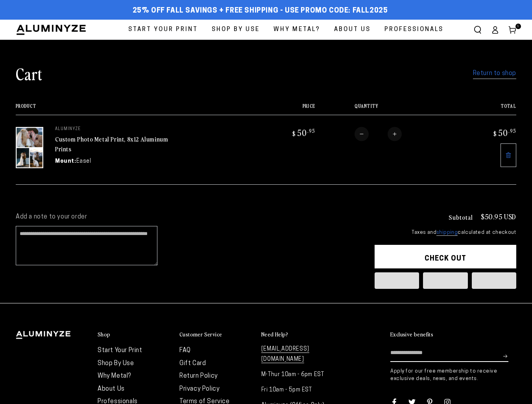 This screenshot has width=532, height=404. What do you see at coordinates (199, 376) in the screenshot?
I see `a: Return Policy` at bounding box center [199, 376].